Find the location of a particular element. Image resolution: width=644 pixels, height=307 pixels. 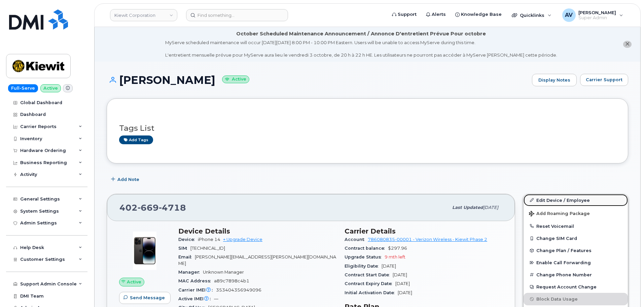

span: Send Message is located at coordinates (147, 297).